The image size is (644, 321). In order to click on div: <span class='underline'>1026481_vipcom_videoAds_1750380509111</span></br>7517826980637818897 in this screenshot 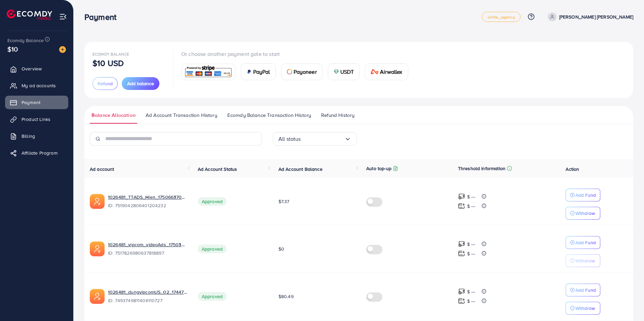, I will do `click(147, 249)`.